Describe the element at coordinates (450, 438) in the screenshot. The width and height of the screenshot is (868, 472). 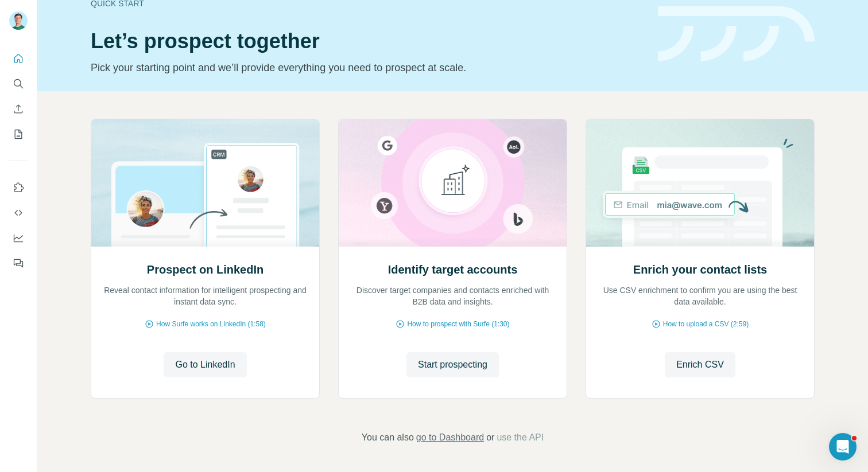
I see `span: go to Dashboard` at that location.